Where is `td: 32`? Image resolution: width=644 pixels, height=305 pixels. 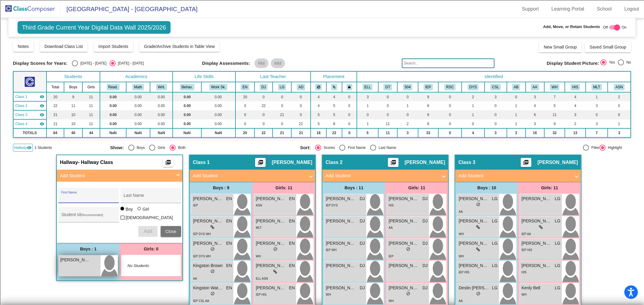
td: 32 is located at coordinates (555, 133).